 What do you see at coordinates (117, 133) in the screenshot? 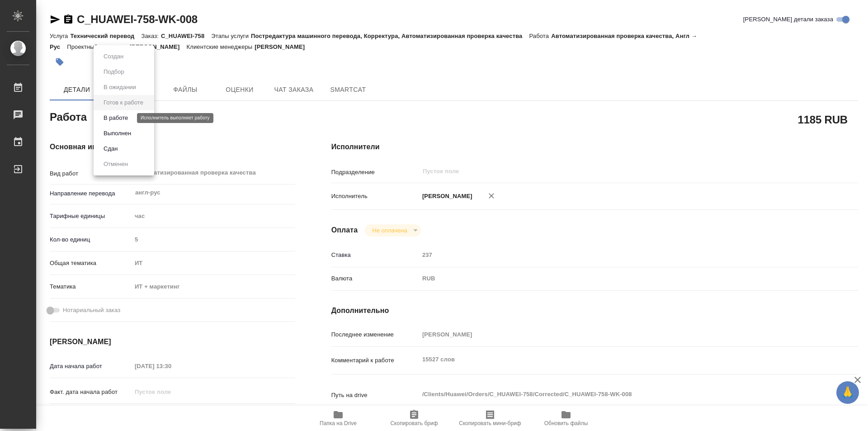
I see `button: Выполнен` at bounding box center [117, 133].